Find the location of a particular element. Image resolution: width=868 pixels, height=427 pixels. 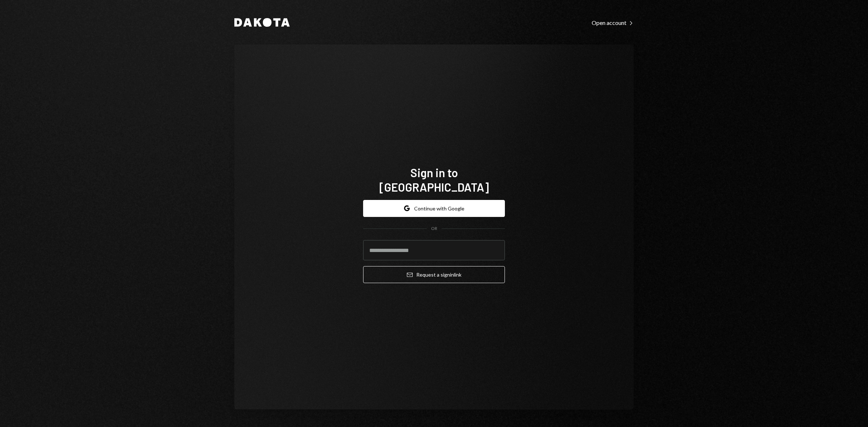

button: Continue with Google is located at coordinates (434, 209).